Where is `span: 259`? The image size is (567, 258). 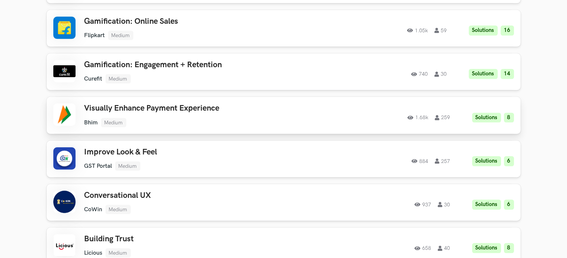
span: 259 is located at coordinates (443, 117).